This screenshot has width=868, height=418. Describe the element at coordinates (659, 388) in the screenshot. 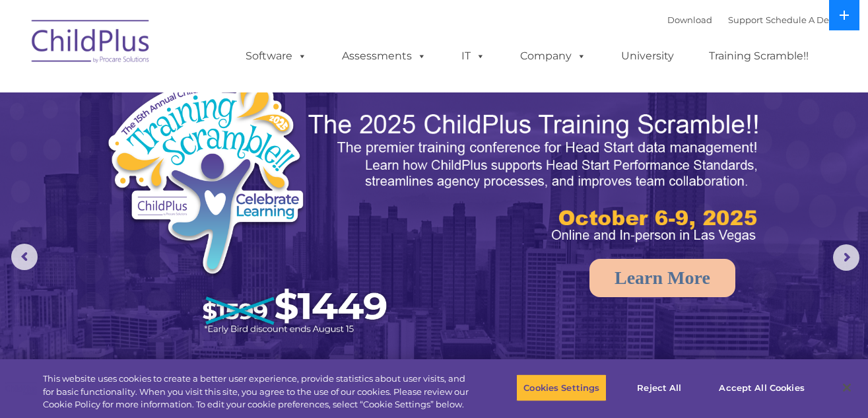

I see `button: Reject All` at that location.